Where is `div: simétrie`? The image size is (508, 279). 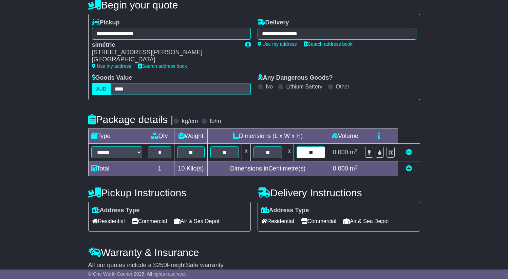 div: simétrie is located at coordinates (165, 45).